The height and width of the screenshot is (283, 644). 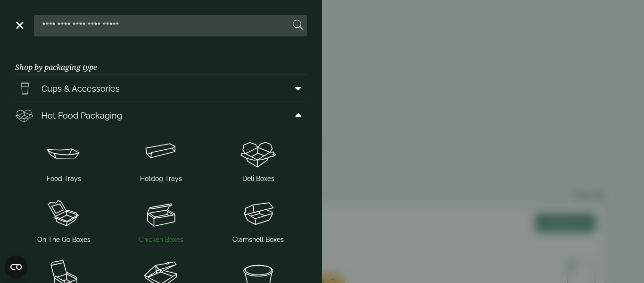 What do you see at coordinates (63, 178) in the screenshot?
I see `span: Food Trays` at bounding box center [63, 178].